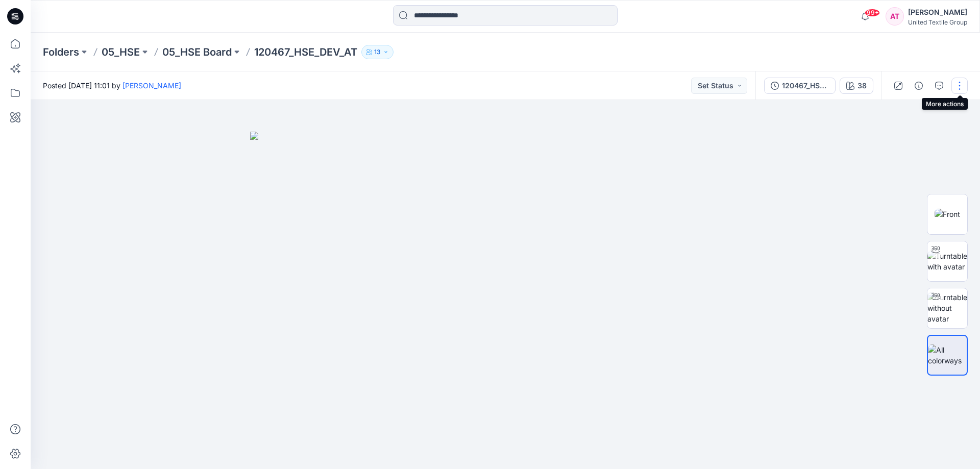 The image size is (980, 469). I want to click on button: 120467_HSE_2DEV_AT, so click(800, 85).